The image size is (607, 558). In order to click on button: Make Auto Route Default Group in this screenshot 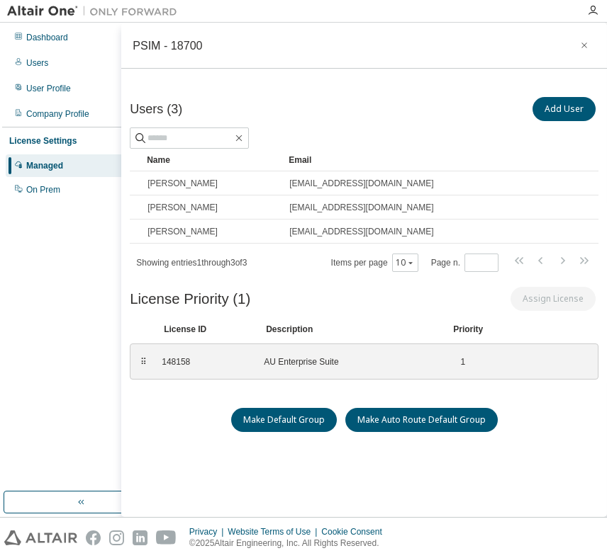, I will do `click(421, 420)`.